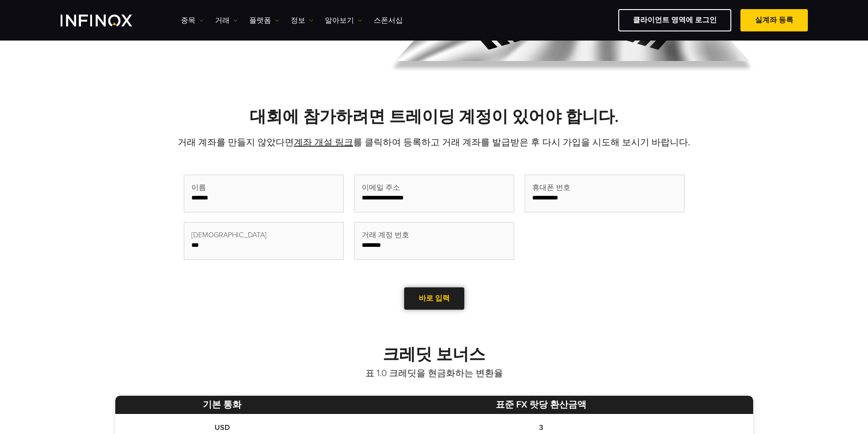 This screenshot has width=868, height=434. I want to click on a: 실계좌 등록, so click(774, 20).